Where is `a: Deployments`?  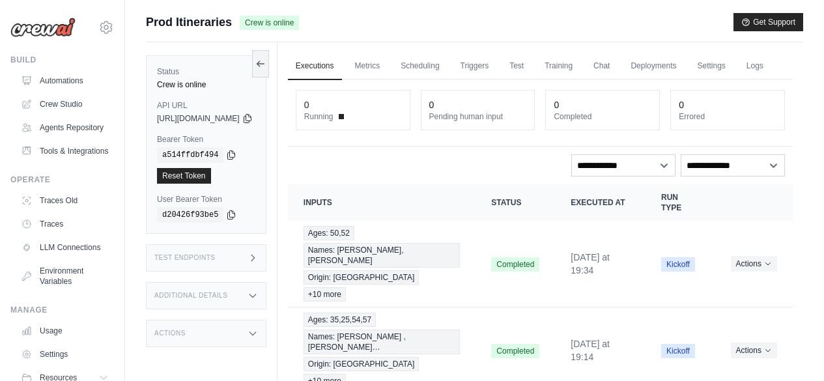
a: Deployments is located at coordinates (653, 66).